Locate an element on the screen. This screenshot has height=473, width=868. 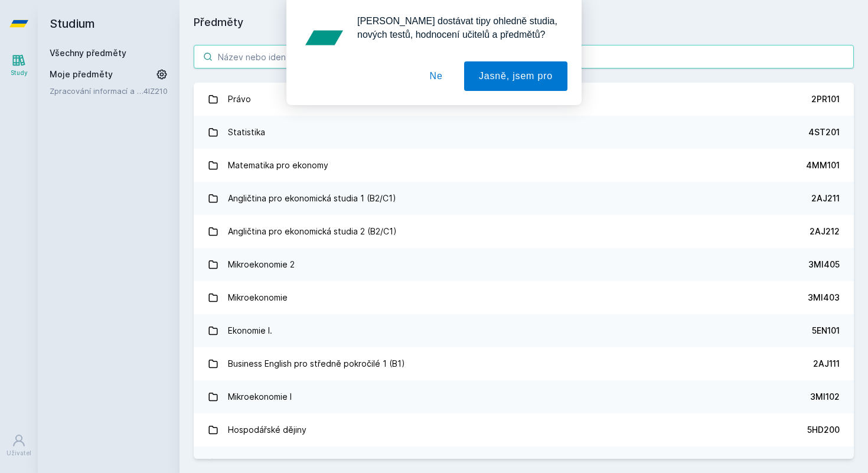
div: Ekonomie I. is located at coordinates (250, 331).